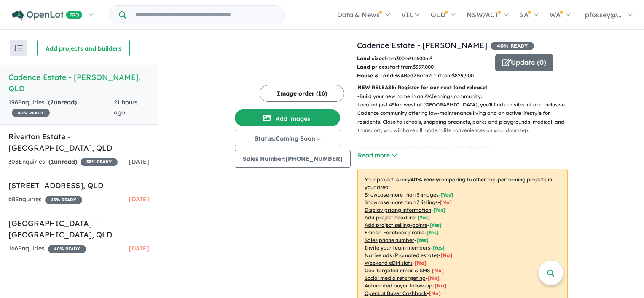 The image size is (644, 298). I want to click on button: Add images, so click(288, 118).